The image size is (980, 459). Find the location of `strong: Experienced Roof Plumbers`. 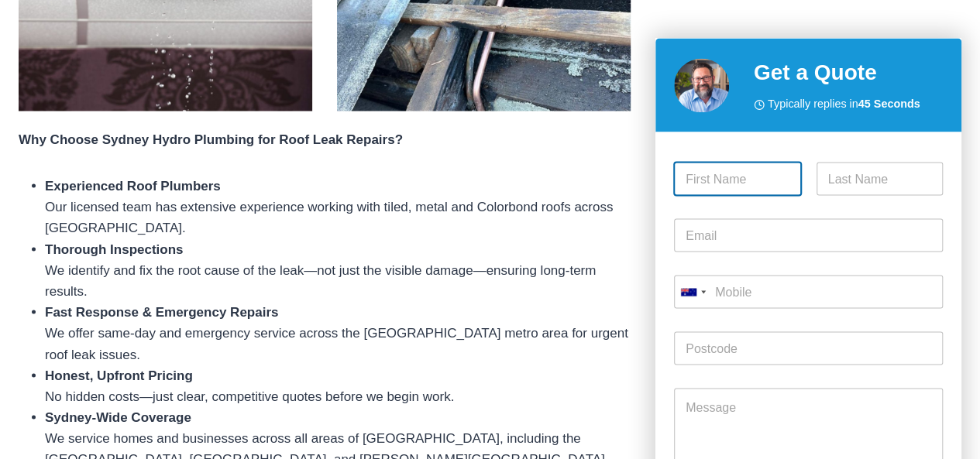

strong: Experienced Roof Plumbers is located at coordinates (132, 185).